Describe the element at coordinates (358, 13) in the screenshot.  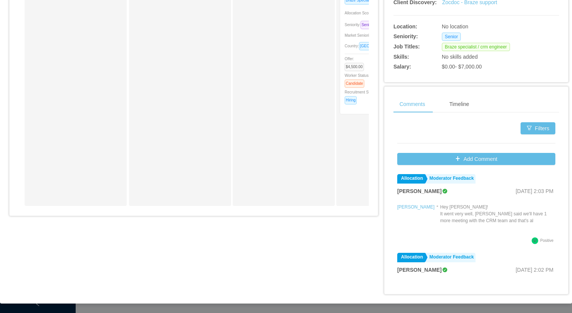
I see `span: Allocation Score:` at that location.